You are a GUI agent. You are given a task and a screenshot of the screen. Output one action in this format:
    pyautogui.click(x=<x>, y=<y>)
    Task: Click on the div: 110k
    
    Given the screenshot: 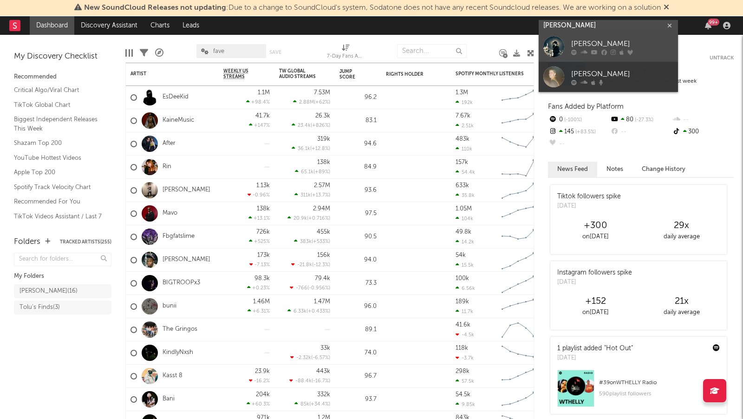 What is the action you would take?
    pyautogui.click(x=464, y=149)
    